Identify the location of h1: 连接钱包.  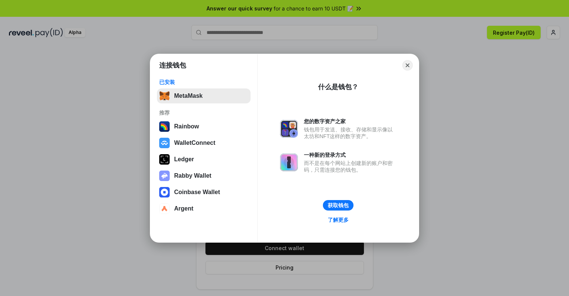
(173, 65).